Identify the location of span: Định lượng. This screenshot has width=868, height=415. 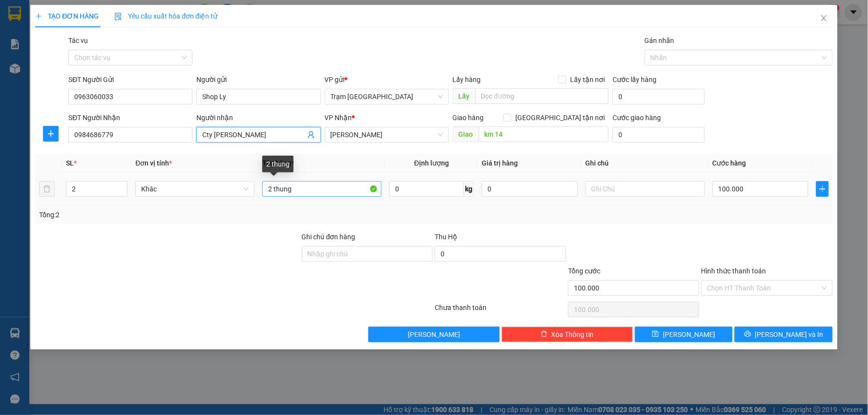
(431, 163).